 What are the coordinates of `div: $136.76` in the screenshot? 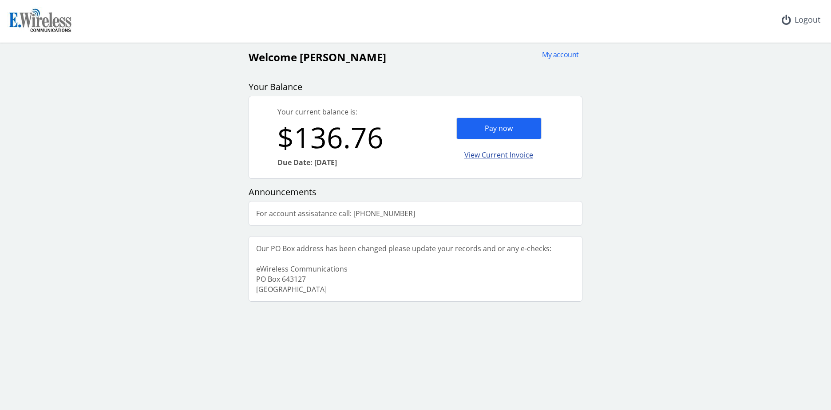 It's located at (346, 137).